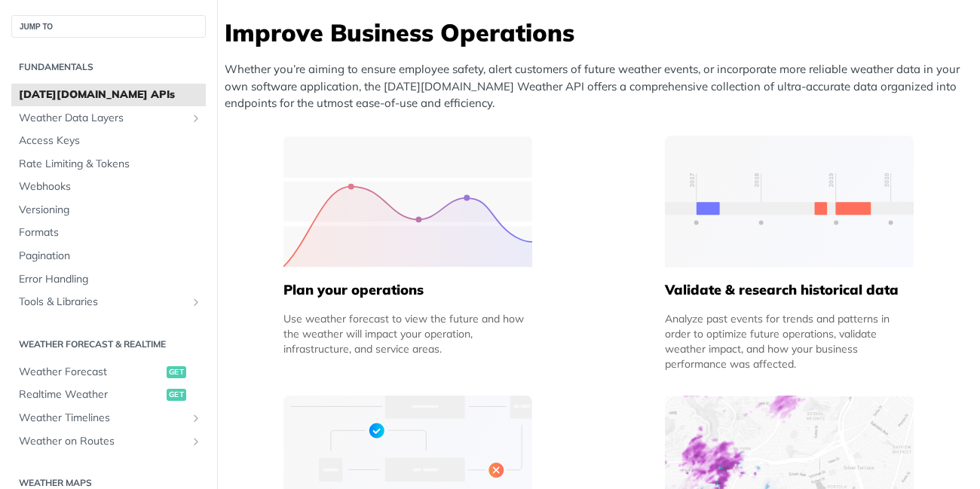 Image resolution: width=980 pixels, height=489 pixels. I want to click on button: Show subpages for Tools & Libraries, so click(196, 302).